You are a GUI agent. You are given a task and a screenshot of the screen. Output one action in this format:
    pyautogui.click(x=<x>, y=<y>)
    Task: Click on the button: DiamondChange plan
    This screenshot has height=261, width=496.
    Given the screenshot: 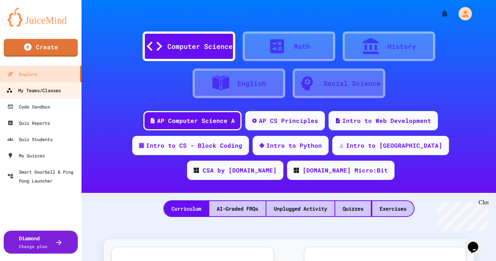 What is the action you would take?
    pyautogui.click(x=41, y=242)
    